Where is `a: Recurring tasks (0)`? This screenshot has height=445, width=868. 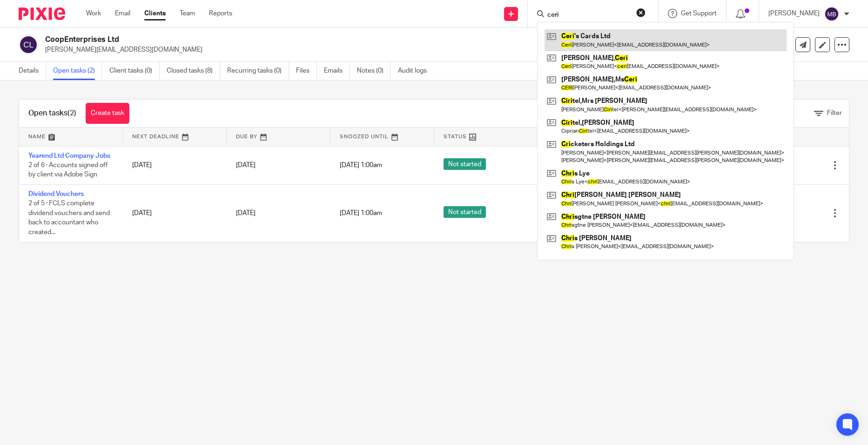
a: Recurring tasks (0) is located at coordinates (258, 71).